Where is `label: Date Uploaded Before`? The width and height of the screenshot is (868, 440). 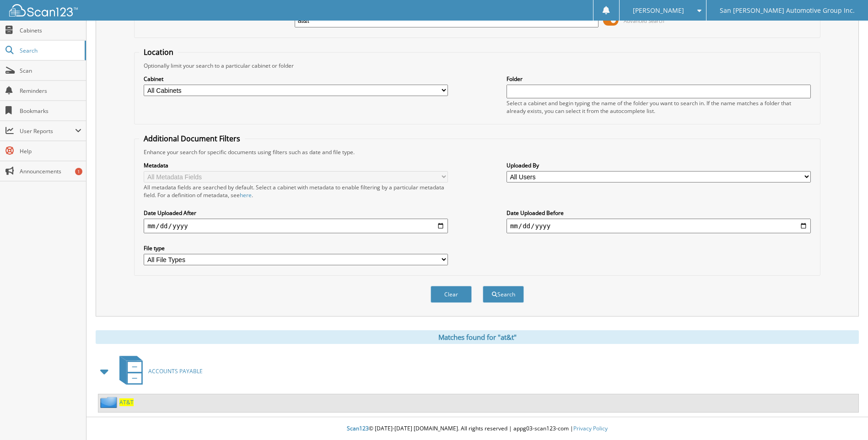
label: Date Uploaded Before is located at coordinates (658, 212).